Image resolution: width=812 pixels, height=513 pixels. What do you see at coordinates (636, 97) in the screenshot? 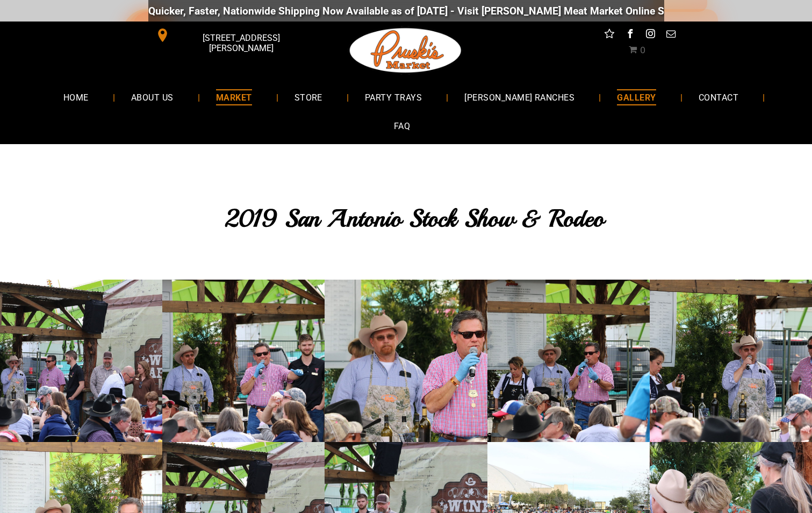
I see `a: GALLERY` at bounding box center [636, 97].